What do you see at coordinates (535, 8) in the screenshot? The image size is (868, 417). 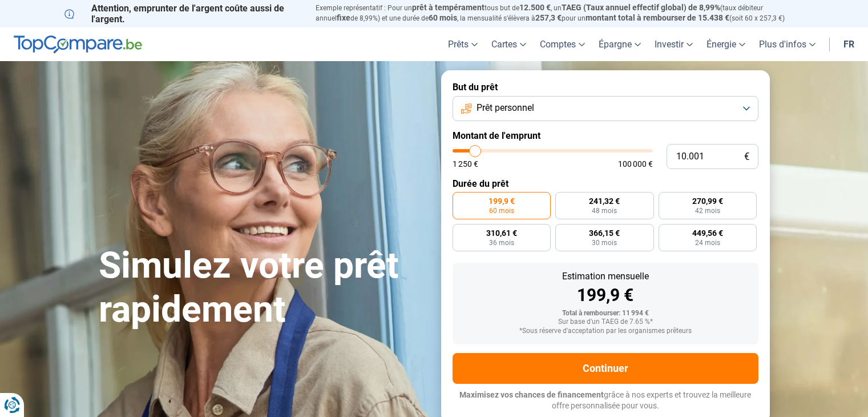 I see `span: 12.500 €` at bounding box center [535, 8].